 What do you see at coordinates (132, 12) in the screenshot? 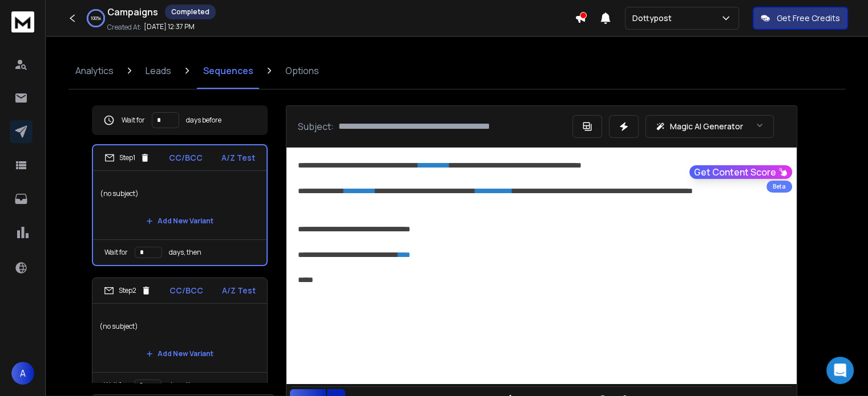
I see `h1: Campaigns` at bounding box center [132, 12].